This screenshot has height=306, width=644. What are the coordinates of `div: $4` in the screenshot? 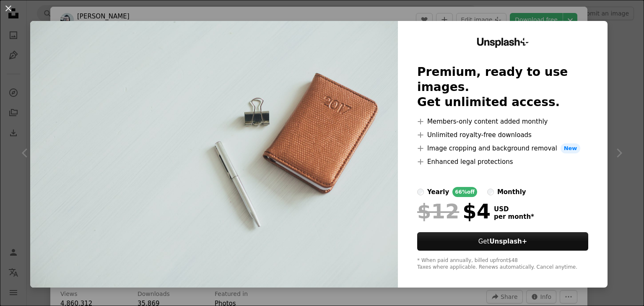 It's located at (454, 211).